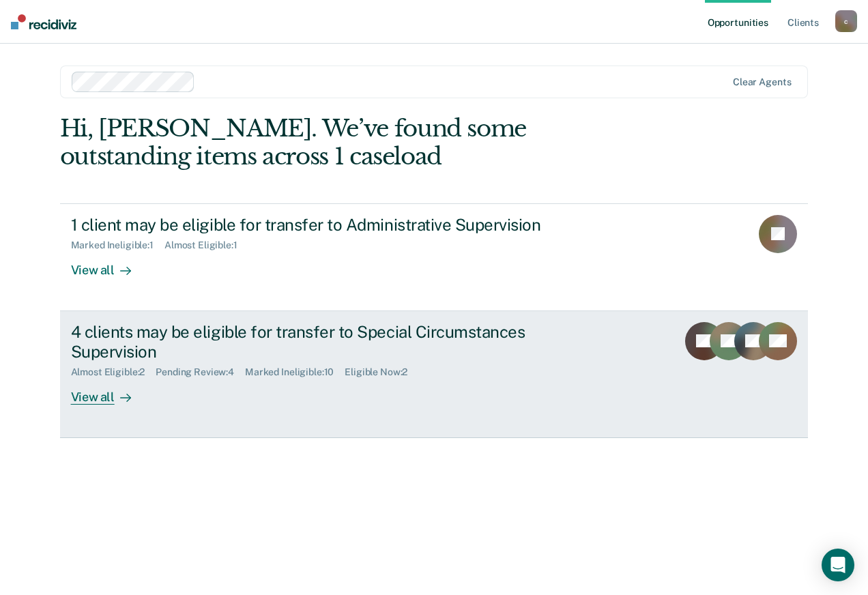 The height and width of the screenshot is (595, 868). What do you see at coordinates (44, 22) in the screenshot?
I see `img: Recidiviz` at bounding box center [44, 22].